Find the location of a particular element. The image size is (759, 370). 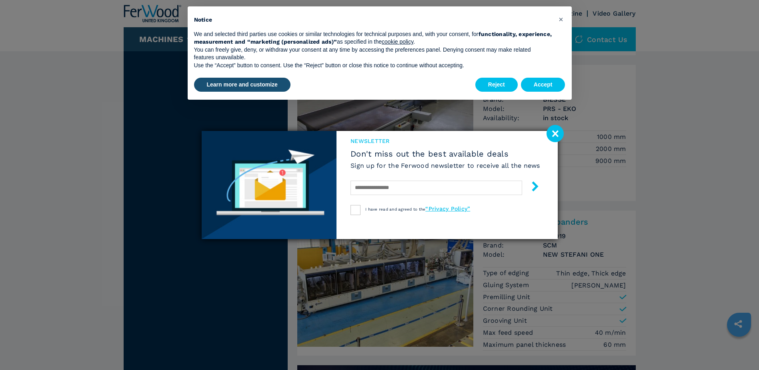

button: Learn more and customize is located at coordinates (242, 85).